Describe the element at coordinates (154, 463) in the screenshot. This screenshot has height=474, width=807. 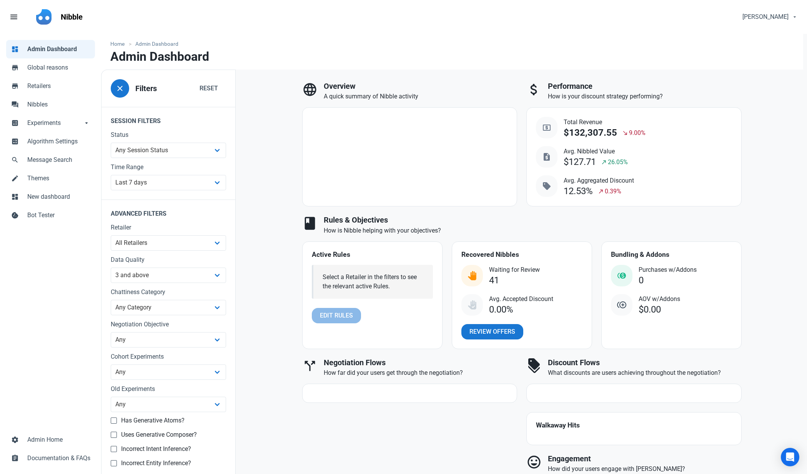
I see `span: Incorrect Entity Inference?` at that location.